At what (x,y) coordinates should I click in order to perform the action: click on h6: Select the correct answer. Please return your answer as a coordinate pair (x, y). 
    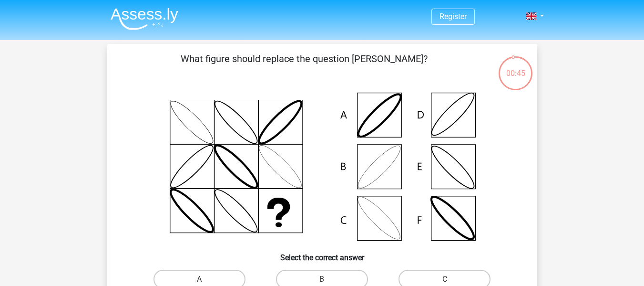
    Looking at the image, I should click on (322, 253).